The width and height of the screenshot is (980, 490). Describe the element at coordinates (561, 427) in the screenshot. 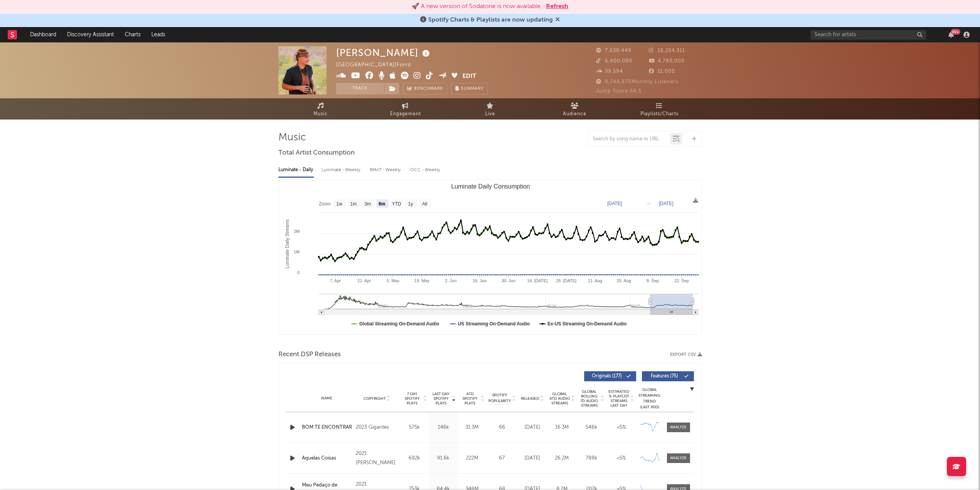

I see `div: 16.3M` at that location.